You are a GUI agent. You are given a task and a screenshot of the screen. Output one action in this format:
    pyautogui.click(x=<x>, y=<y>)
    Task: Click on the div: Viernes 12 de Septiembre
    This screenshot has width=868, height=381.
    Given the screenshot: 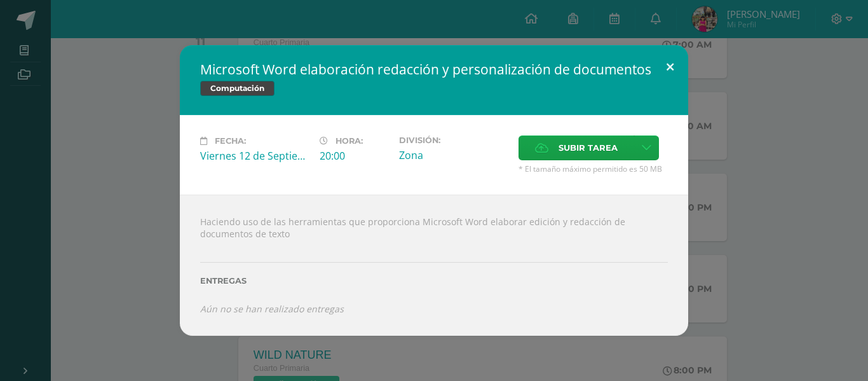 What is the action you would take?
    pyautogui.click(x=255, y=156)
    